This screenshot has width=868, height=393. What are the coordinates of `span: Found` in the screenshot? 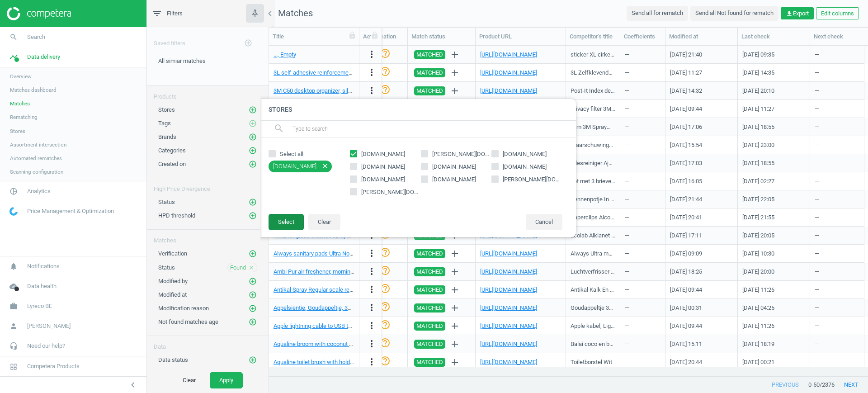 It's located at (238, 268).